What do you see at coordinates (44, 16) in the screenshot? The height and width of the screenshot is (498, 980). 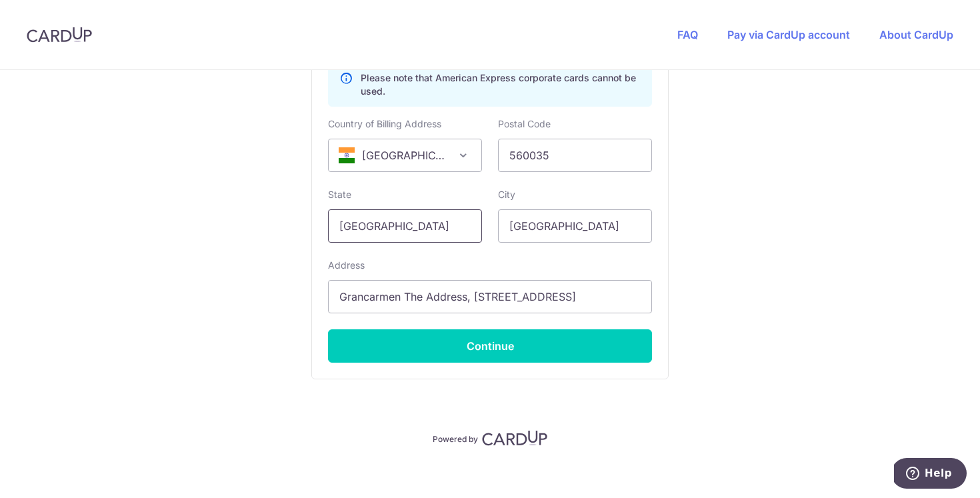 I see `span: Help` at bounding box center [44, 16].